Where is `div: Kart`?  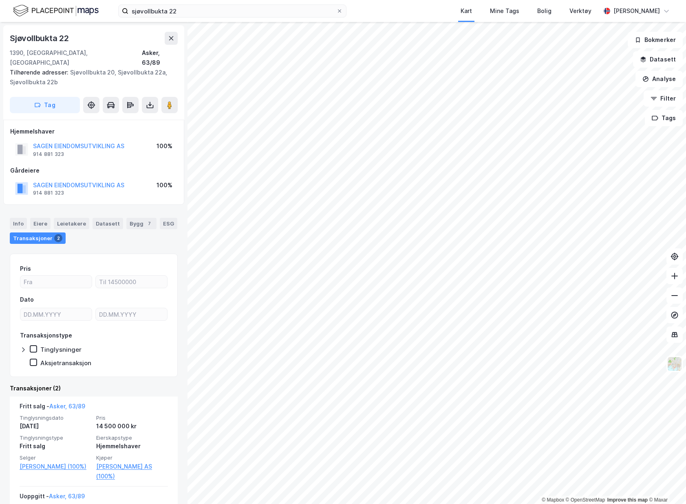
div: Kart is located at coordinates (466, 11).